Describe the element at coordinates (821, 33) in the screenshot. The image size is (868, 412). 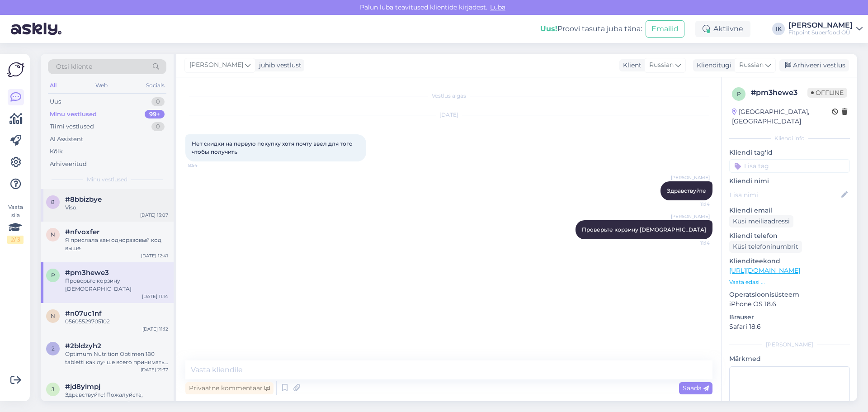
I see `div: Fitpoint Superfood OÜ` at that location.